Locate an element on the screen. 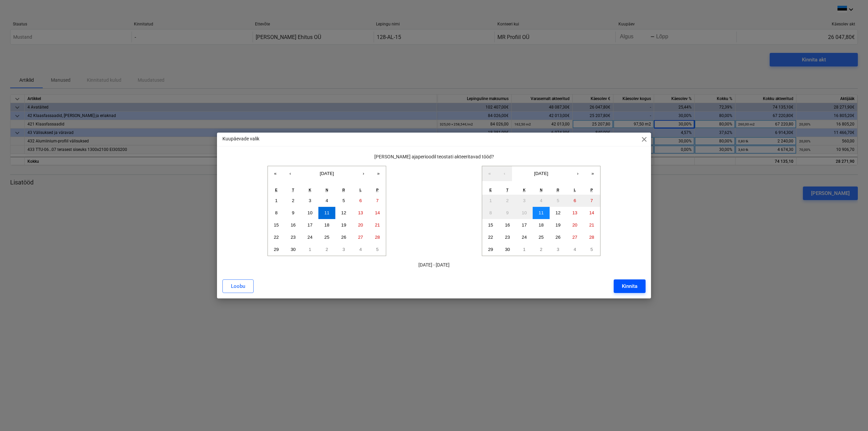  abbr: 14. september 2025 is located at coordinates (378, 213).